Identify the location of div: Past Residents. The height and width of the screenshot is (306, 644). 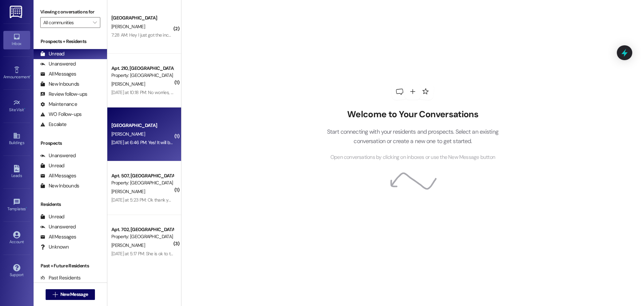
(61, 278).